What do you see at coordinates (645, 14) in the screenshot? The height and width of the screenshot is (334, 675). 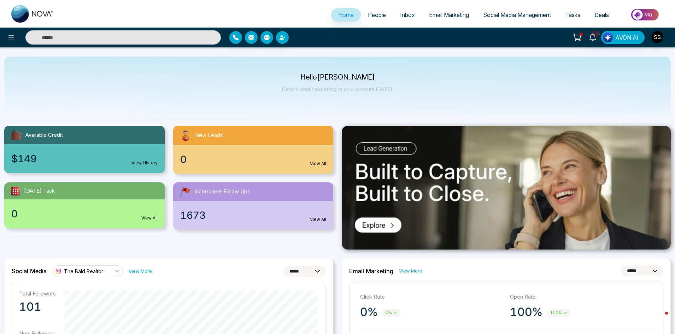 I see `img: Market-place.gif` at bounding box center [645, 14].